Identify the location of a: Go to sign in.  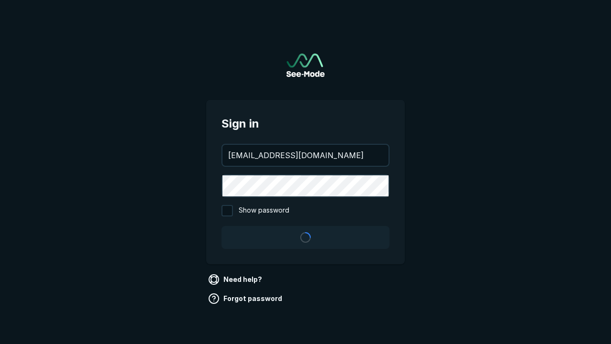
(306, 65).